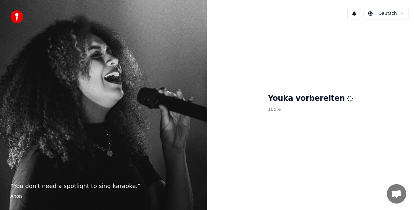  I want to click on h1: Youka vorbereiten, so click(311, 99).